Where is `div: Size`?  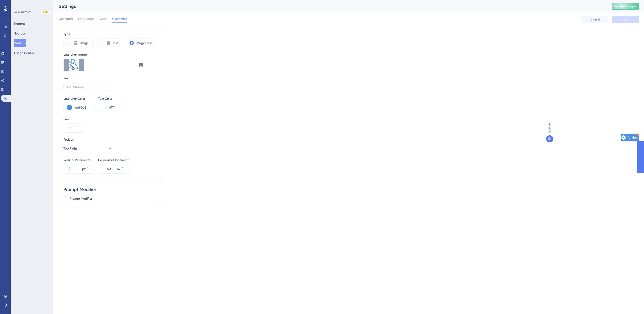
div: Size is located at coordinates (110, 119).